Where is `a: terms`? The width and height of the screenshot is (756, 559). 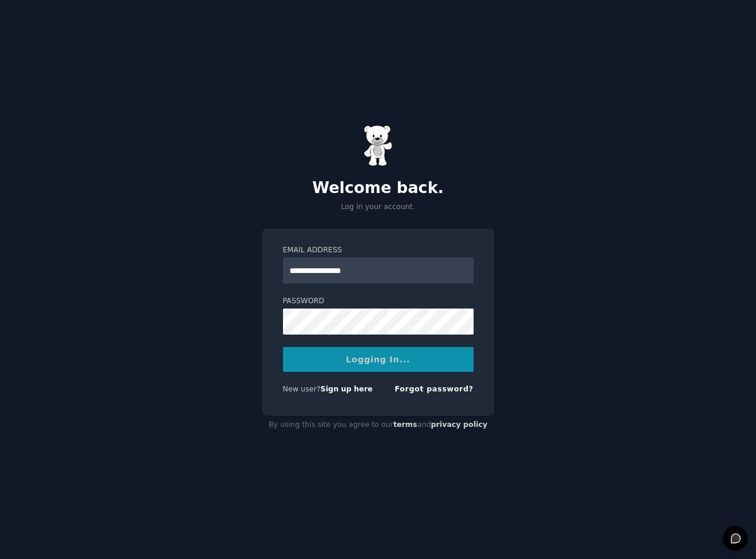 a: terms is located at coordinates (405, 424).